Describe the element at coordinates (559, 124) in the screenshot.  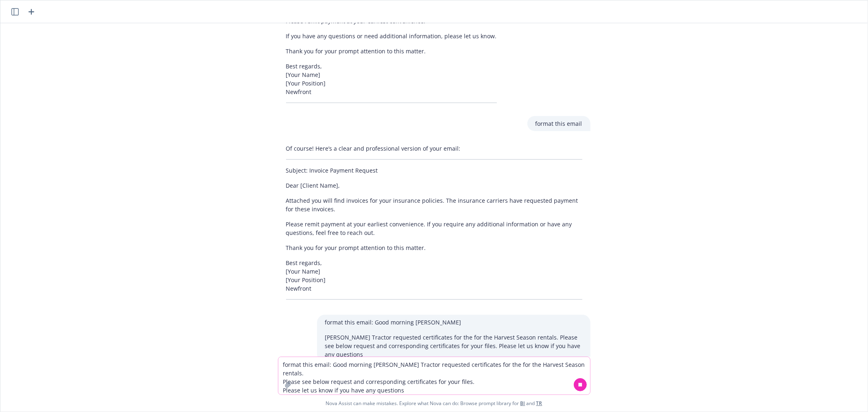
I see `p: format this email` at that location.